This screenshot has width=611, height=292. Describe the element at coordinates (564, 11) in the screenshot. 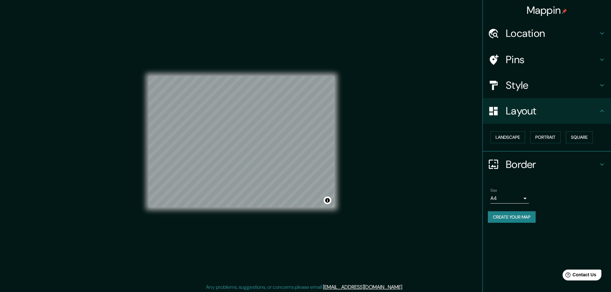

I see `img: pin-icon.png` at that location.